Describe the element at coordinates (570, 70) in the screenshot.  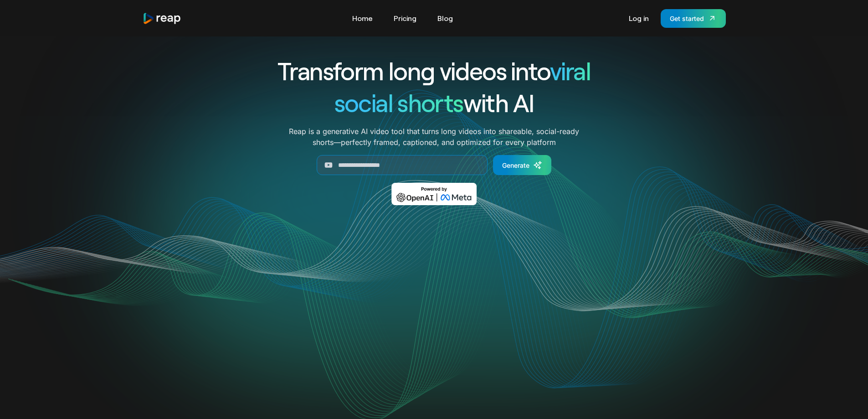
I see `span: viral` at that location.